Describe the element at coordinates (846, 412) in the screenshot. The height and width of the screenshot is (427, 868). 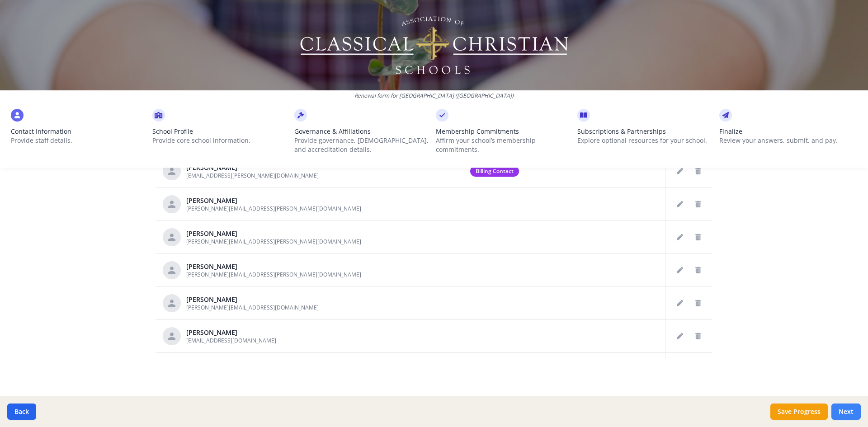
I see `button: Next` at that location.